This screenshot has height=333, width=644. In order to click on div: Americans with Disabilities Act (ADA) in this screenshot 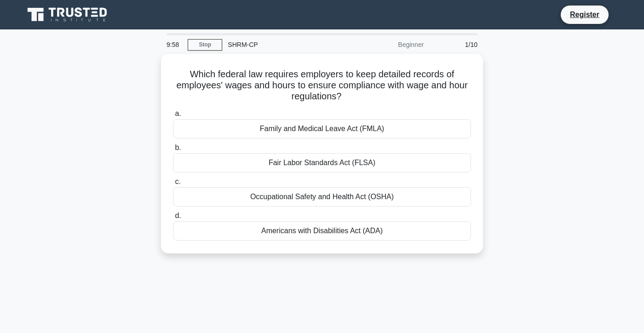, I will do `click(322, 231)`.